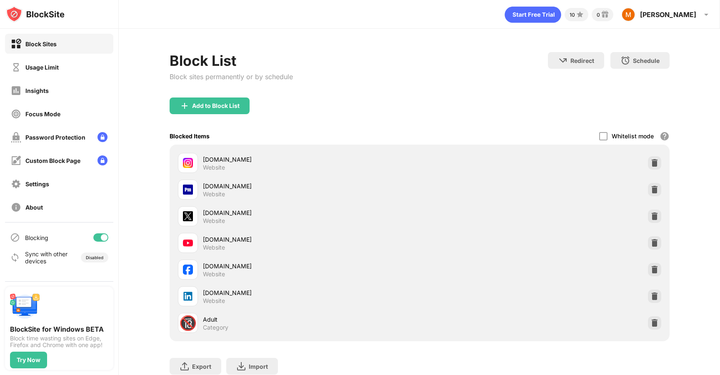 This screenshot has height=375, width=720. I want to click on div: Add to Block List, so click(216, 106).